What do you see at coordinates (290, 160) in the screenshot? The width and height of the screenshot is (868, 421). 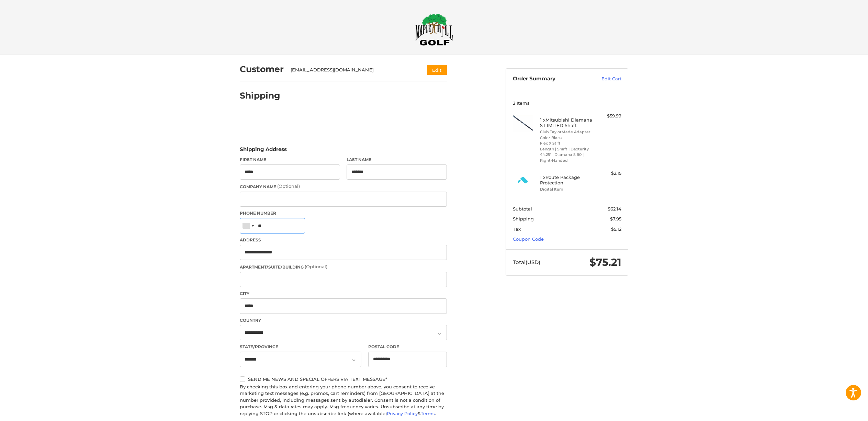 I see `label: First Name` at bounding box center [290, 160].